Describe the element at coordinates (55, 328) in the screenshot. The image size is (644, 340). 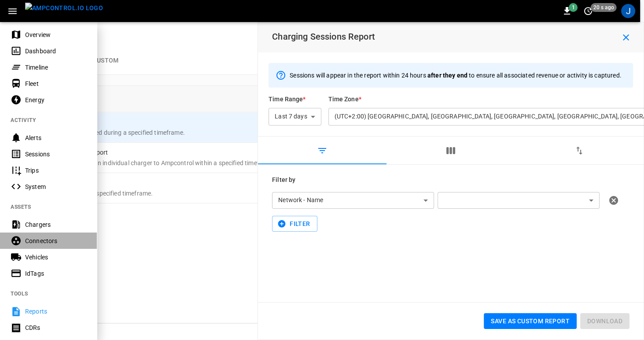
I see `div: CDRs` at that location.